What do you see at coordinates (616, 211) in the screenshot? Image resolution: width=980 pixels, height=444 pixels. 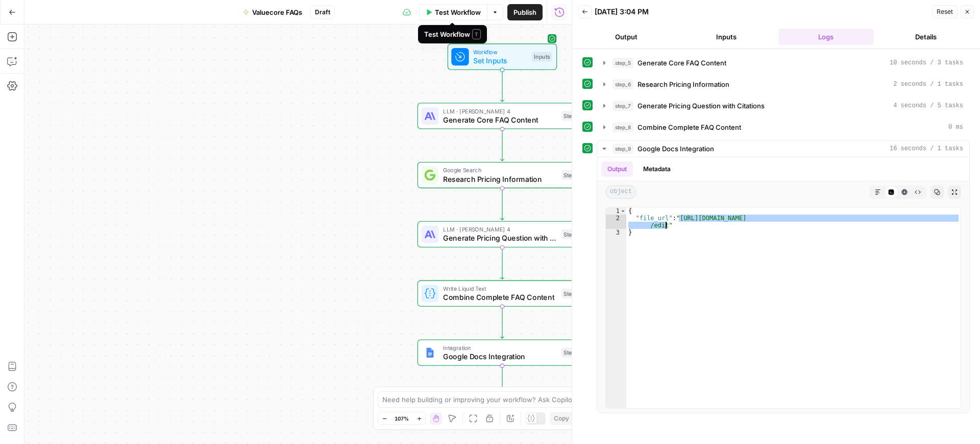 I see `div: 1` at bounding box center [616, 211].